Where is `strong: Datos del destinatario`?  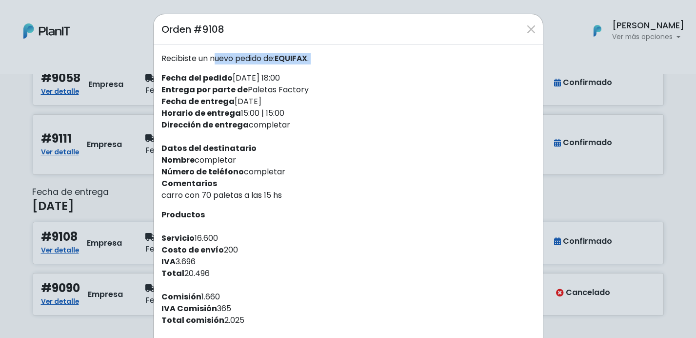
strong: Datos del destinatario is located at coordinates (209, 148).